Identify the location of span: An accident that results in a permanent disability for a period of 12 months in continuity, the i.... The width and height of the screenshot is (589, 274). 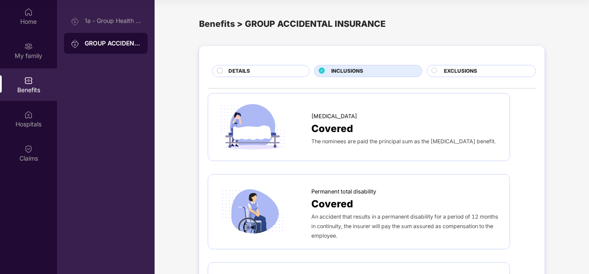
(405, 226).